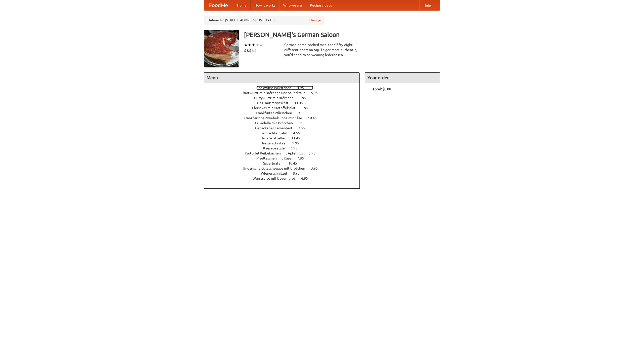  I want to click on span: Sauerbraten, so click(275, 163).